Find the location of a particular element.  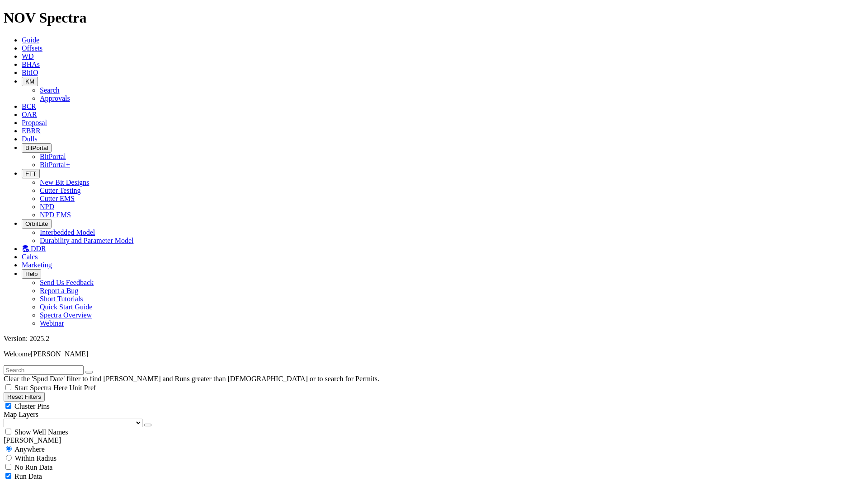

span: KM is located at coordinates (30, 81).